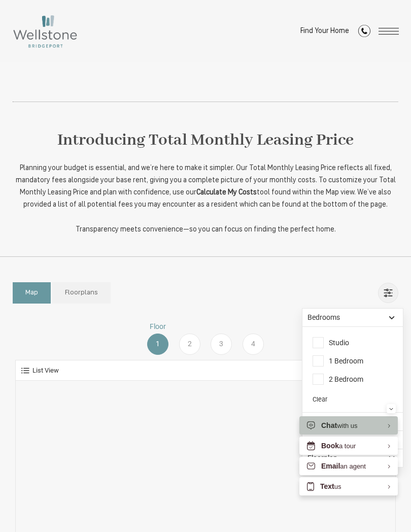 The width and height of the screenshot is (411, 532). Describe the element at coordinates (253, 344) in the screenshot. I see `span: 4` at that location.